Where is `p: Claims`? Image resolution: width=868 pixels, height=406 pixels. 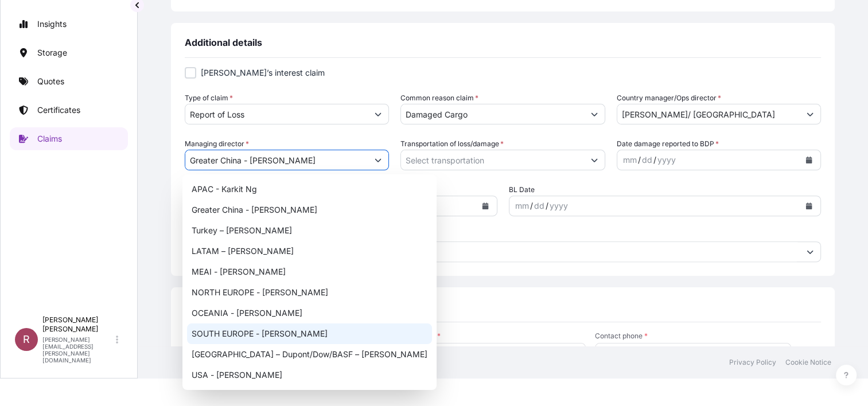 p: Claims is located at coordinates (49, 139).